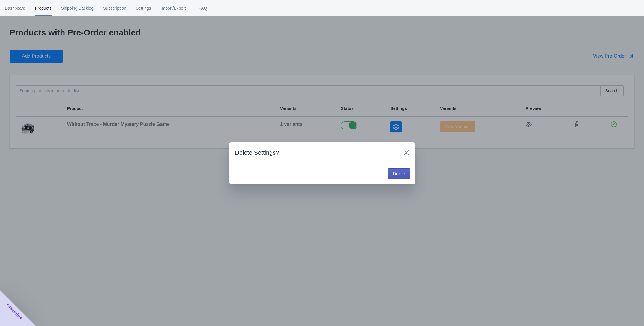 This screenshot has width=644, height=326. Describe the element at coordinates (43, 8) in the screenshot. I see `span: Products` at that location.